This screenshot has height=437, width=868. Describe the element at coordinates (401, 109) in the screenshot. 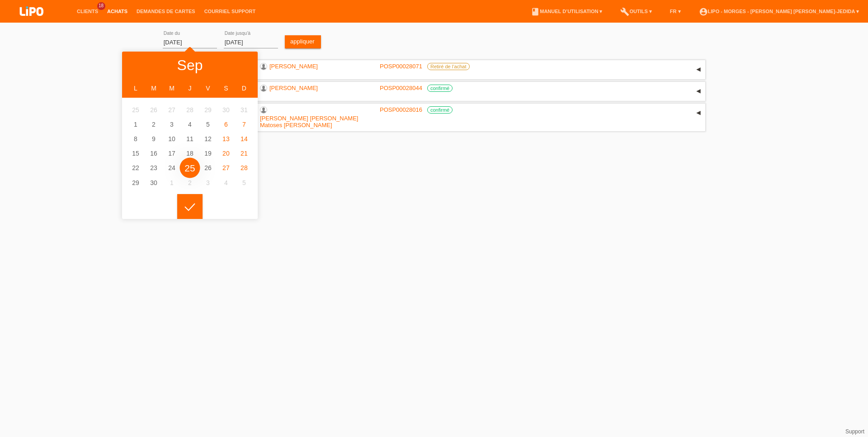

I see `a: POSP00028016` at that location.